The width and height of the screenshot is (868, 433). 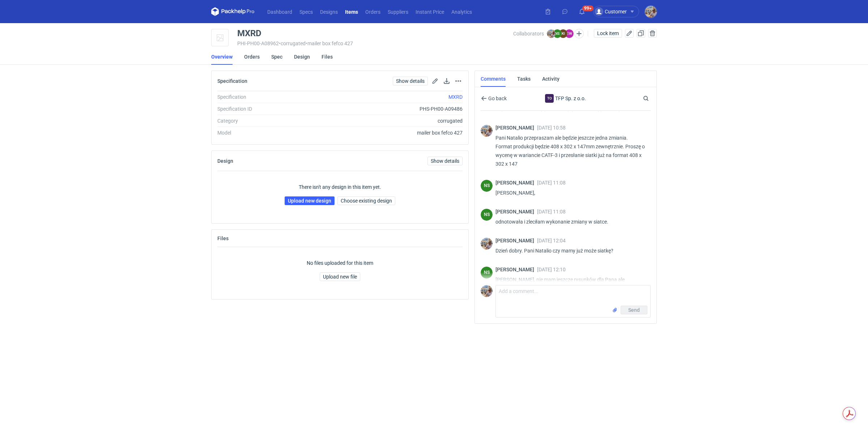 What do you see at coordinates (327, 57) in the screenshot?
I see `a: Files` at bounding box center [327, 57].